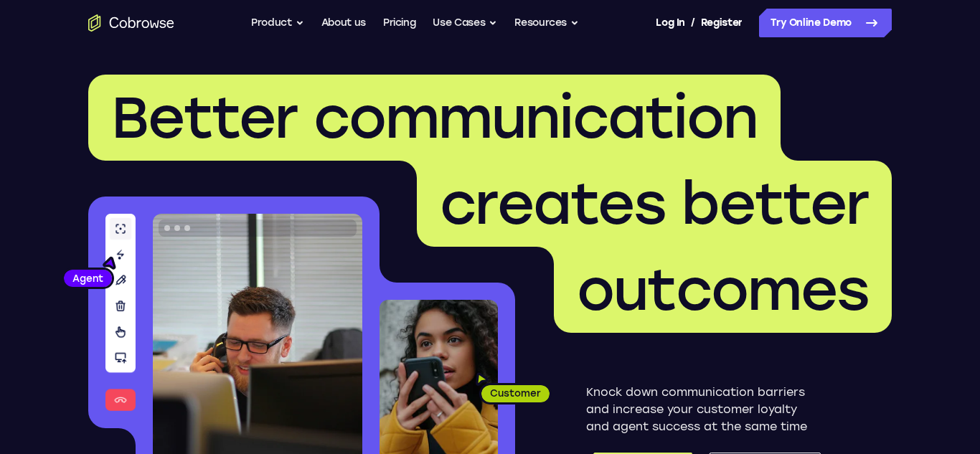  I want to click on button: Use Cases, so click(465, 23).